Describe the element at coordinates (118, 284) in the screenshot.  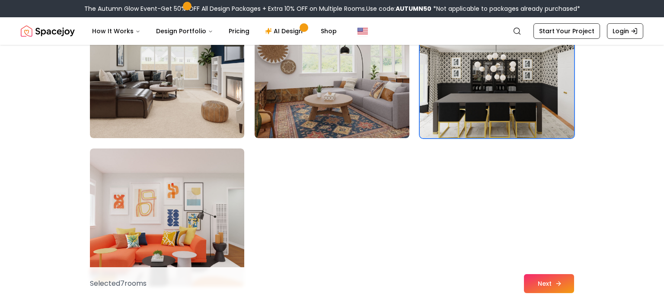
I see `p: Selected 7 room s` at that location.